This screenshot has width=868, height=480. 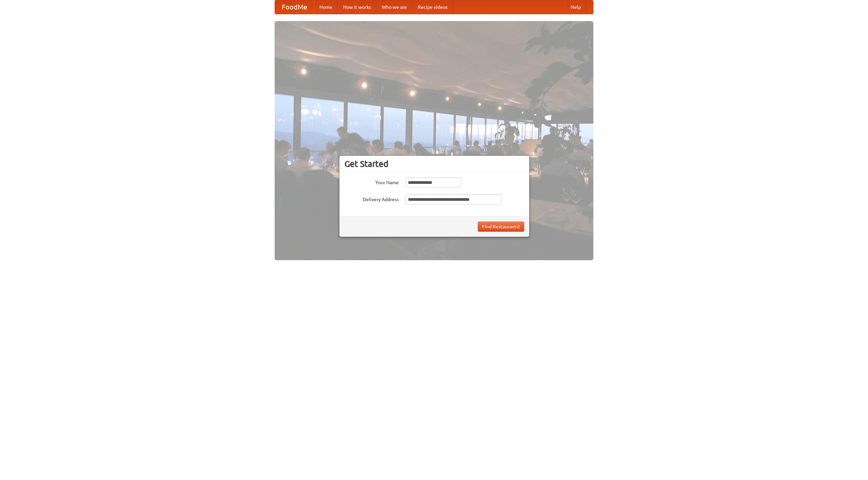 I want to click on a: Recipe videos, so click(x=433, y=7).